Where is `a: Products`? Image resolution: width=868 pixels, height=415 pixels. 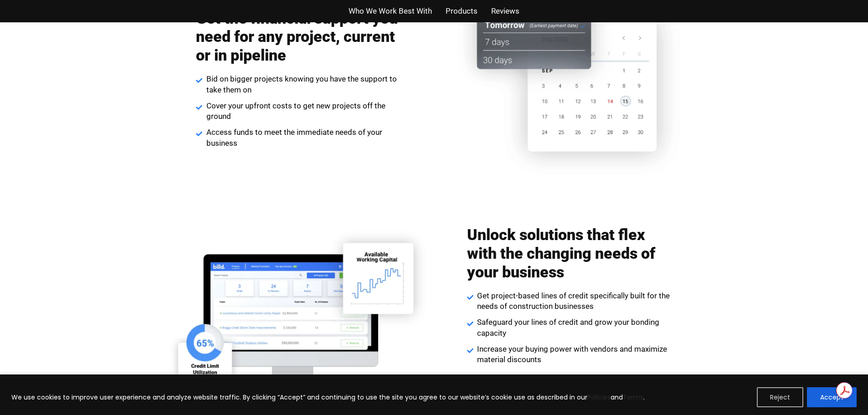
a: Products is located at coordinates (462, 11).